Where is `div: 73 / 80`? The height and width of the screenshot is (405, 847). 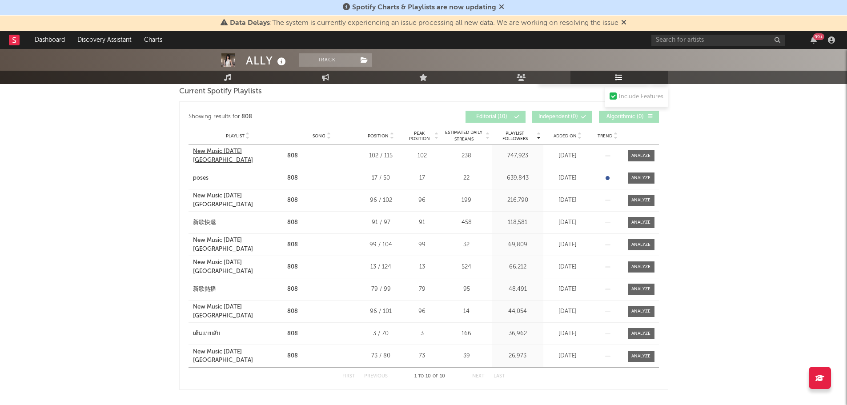
div: 73 / 80 is located at coordinates (381, 356).